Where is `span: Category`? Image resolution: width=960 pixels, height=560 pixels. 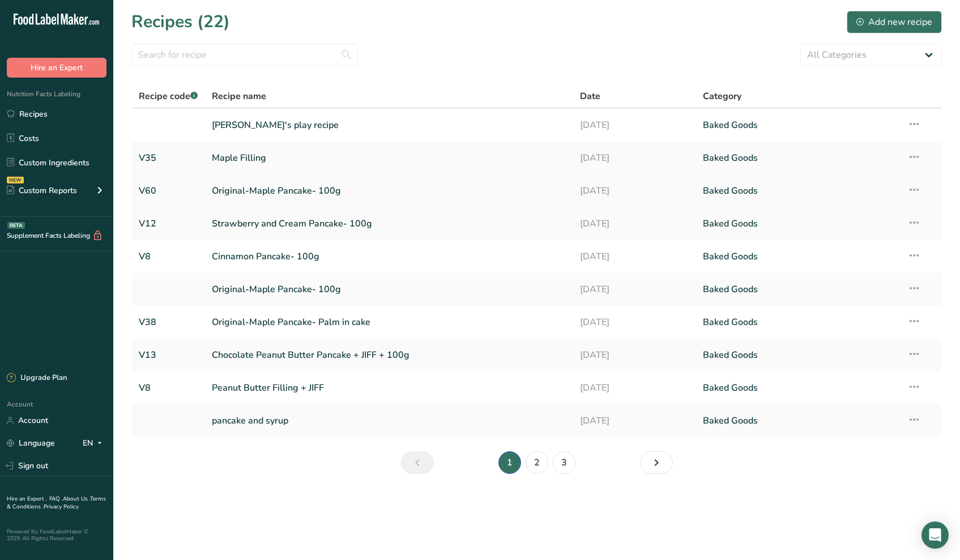 span: Category is located at coordinates (722, 96).